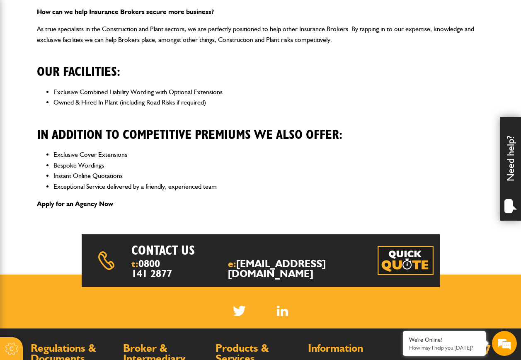 This screenshot has width=521, height=360. I want to click on a: Get your insurance quote in just 2-minutes, so click(406, 260).